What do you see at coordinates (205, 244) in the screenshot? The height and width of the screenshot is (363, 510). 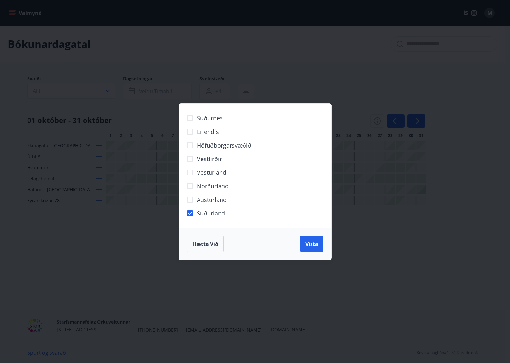 I see `span: Hætta við` at bounding box center [205, 244].